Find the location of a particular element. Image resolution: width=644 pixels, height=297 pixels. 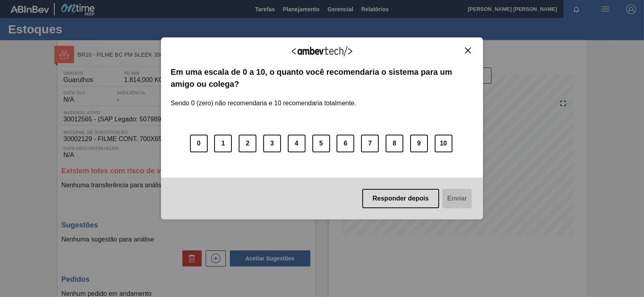

button: Close is located at coordinates (467, 50).